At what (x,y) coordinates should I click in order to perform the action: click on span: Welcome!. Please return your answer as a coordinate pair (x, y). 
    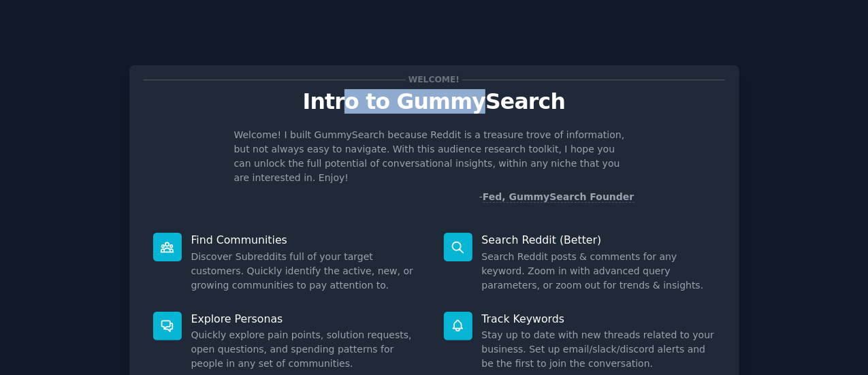
    Looking at the image, I should click on (434, 80).